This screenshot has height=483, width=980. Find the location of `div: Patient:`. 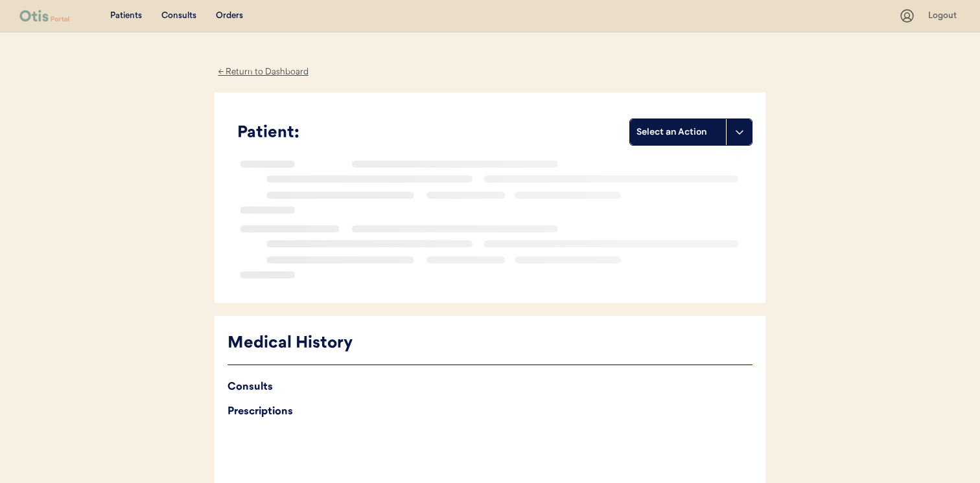

div: Patient: is located at coordinates (433, 134).